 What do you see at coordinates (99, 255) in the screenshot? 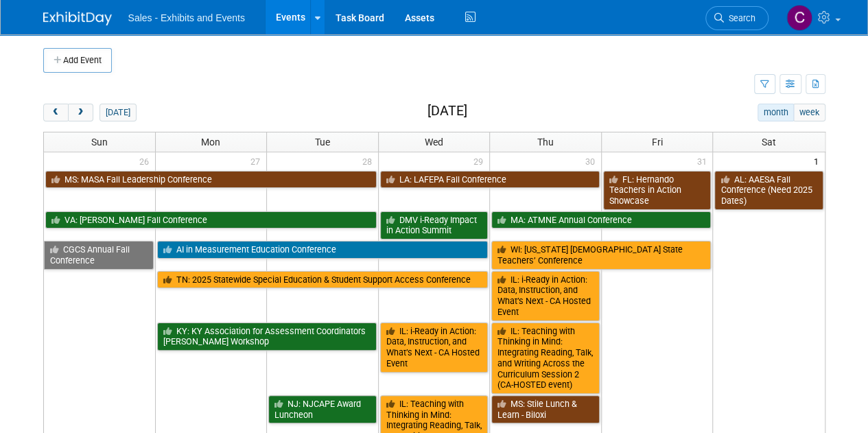
I see `a: CGCS Annual Fall Conference` at bounding box center [99, 255].